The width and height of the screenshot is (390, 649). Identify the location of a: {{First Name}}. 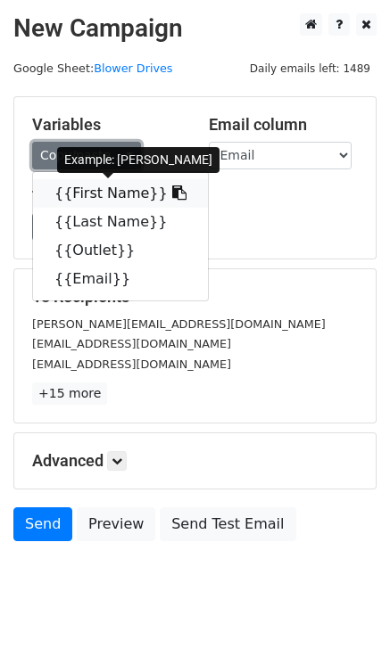
(120, 194).